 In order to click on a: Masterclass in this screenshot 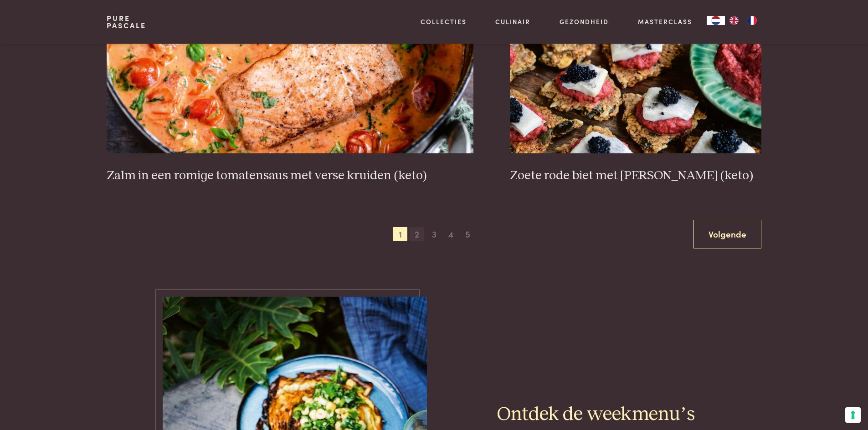, I will do `click(665, 22)`.